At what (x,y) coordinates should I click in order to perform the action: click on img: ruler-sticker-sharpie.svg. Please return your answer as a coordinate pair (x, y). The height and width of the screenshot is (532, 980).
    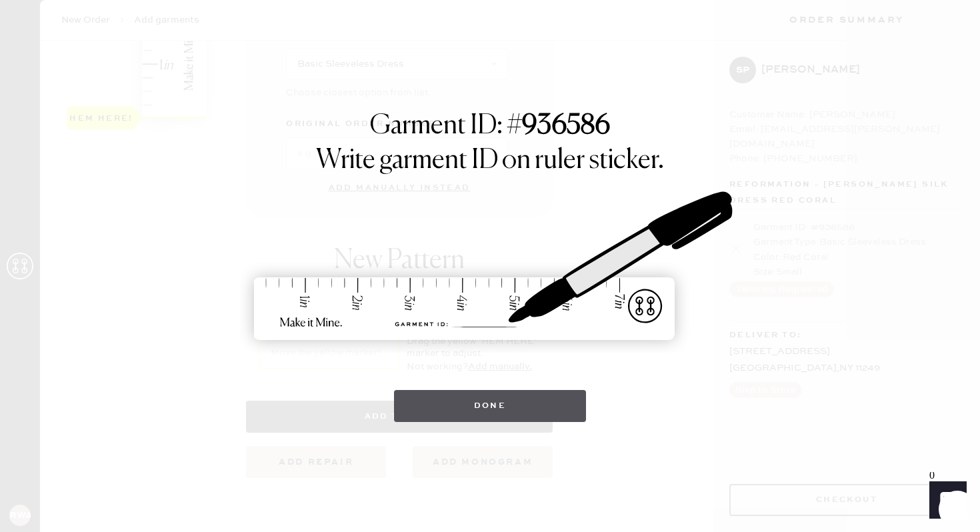
    Looking at the image, I should click on (490, 266).